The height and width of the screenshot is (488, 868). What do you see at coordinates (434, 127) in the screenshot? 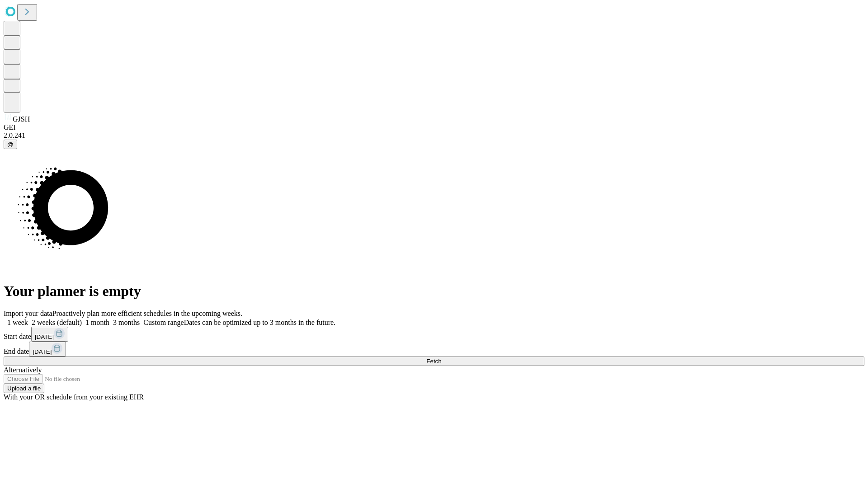
I see `div: GEI` at bounding box center [434, 127].